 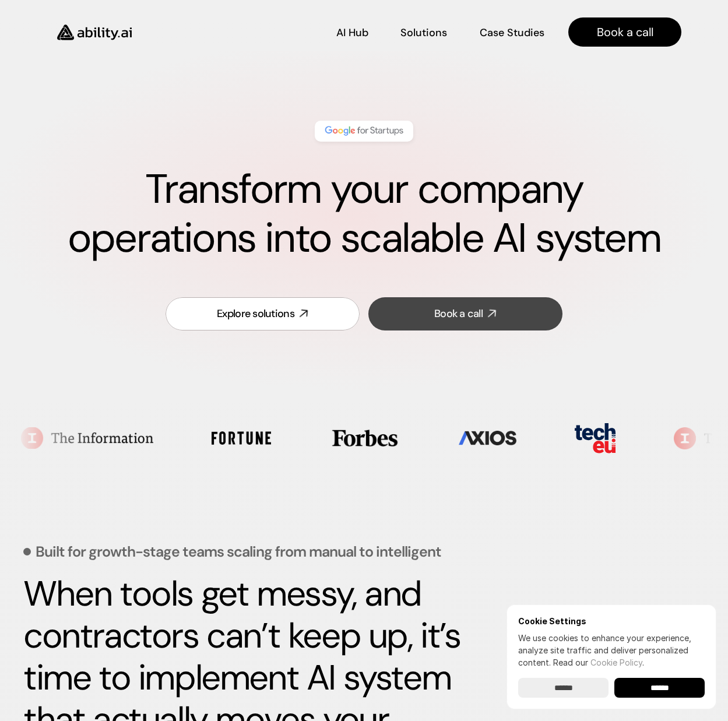 I want to click on nav: Main navigation, so click(x=414, y=32).